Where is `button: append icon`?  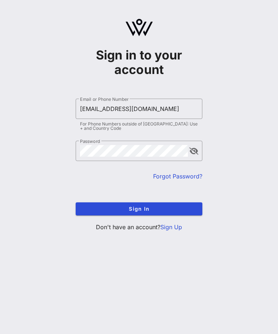 button: append icon is located at coordinates (194, 151).